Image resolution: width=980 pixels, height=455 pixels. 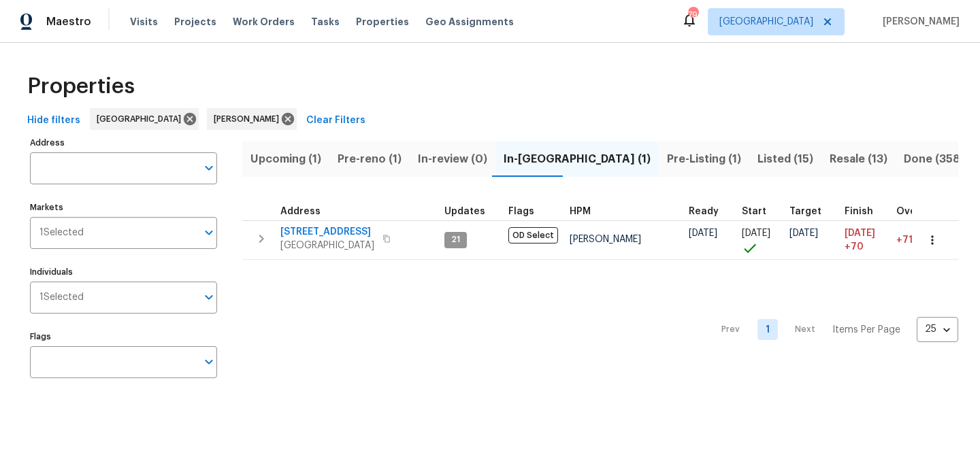 I want to click on td: Project started on time, so click(x=760, y=239).